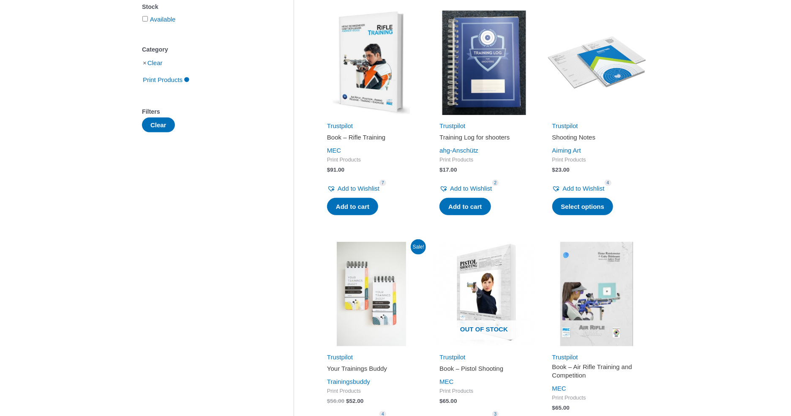 The width and height of the screenshot is (791, 416). I want to click on div: Category, so click(205, 49).